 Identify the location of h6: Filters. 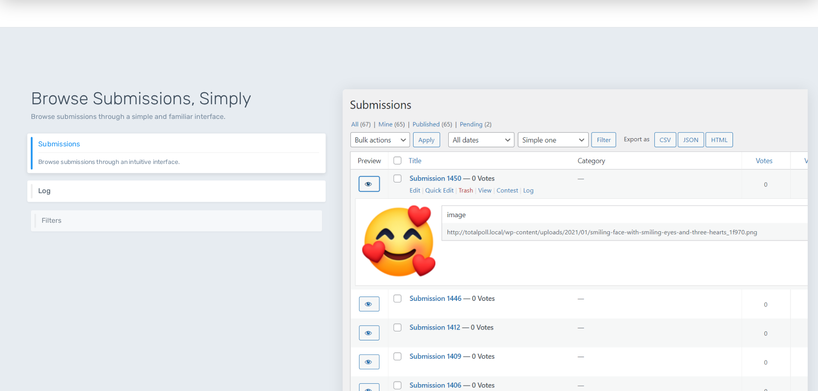
(179, 221).